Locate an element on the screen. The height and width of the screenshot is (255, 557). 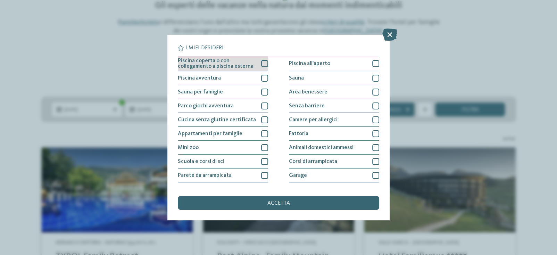
span: Cucina senza glutine certificata is located at coordinates (217, 120).